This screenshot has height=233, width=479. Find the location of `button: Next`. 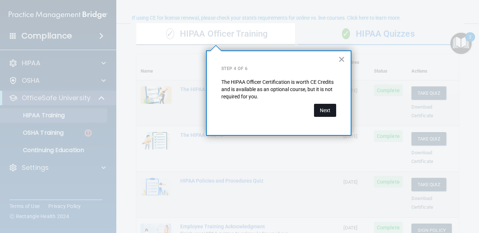

button: Next is located at coordinates (325, 110).